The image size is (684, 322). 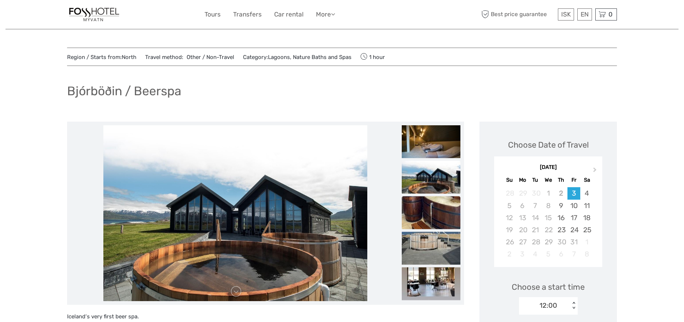 I want to click on div: Not available Friday, November 7th, 2025, so click(x=574, y=254).